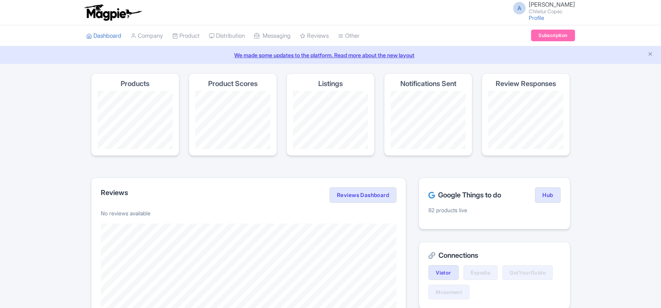  Describe the element at coordinates (104, 36) in the screenshot. I see `a: Dashboard` at that location.